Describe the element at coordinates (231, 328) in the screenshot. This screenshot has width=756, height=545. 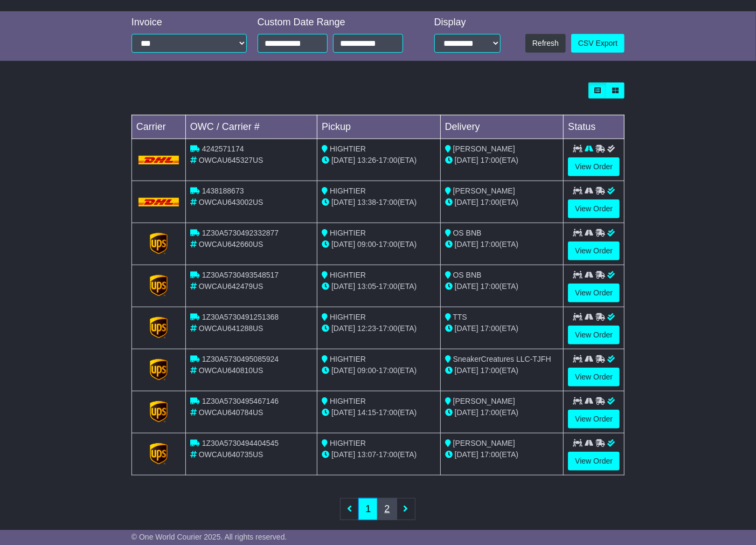
I see `span: OWCAU641288US` at that location.